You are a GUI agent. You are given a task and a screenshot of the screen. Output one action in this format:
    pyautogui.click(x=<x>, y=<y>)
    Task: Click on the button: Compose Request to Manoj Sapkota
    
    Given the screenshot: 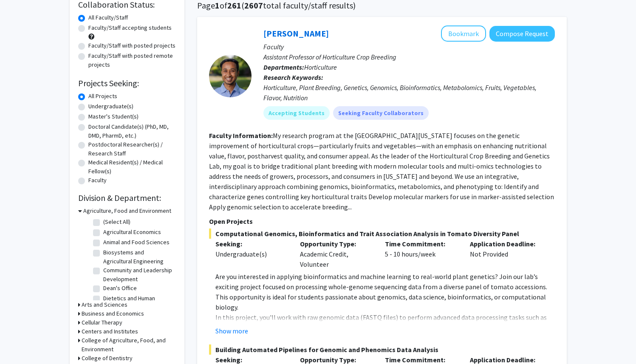 What is the action you would take?
    pyautogui.click(x=522, y=34)
    